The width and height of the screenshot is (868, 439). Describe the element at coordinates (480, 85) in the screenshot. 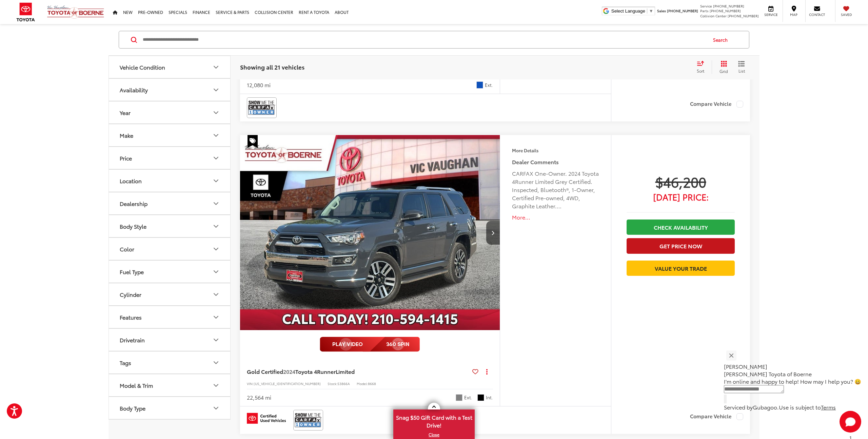

I see `span: Blue Metallic` at that location.